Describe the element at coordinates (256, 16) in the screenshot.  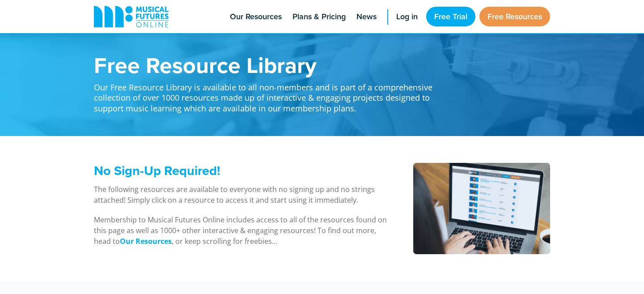
I see `span: Our Resources` at that location.